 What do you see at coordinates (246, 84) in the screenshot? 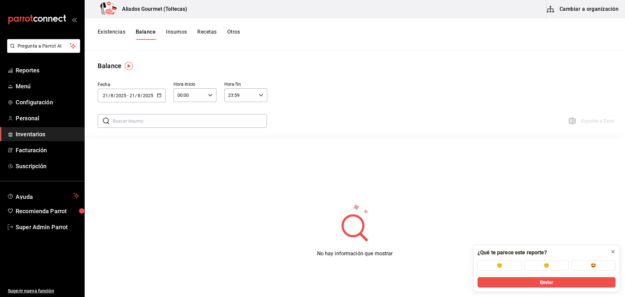
I see `label: Hora fin` at bounding box center [246, 84].